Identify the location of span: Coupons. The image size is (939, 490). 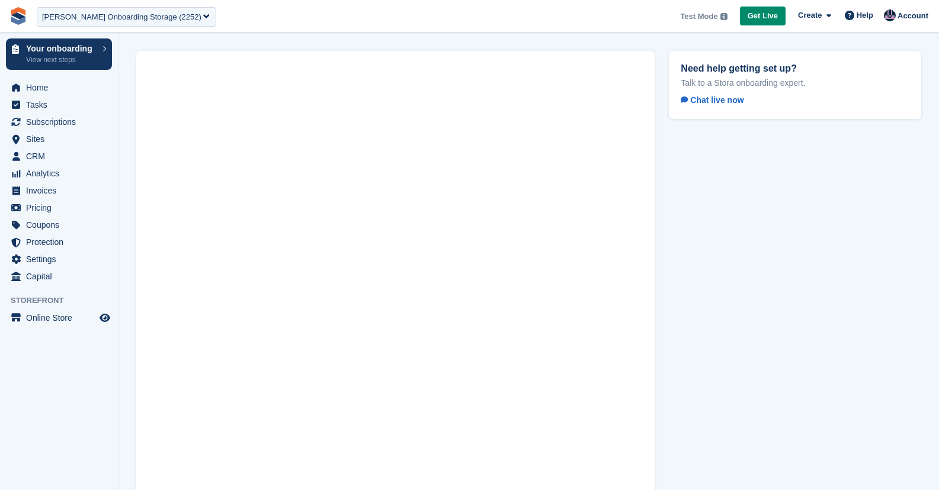
(62, 225).